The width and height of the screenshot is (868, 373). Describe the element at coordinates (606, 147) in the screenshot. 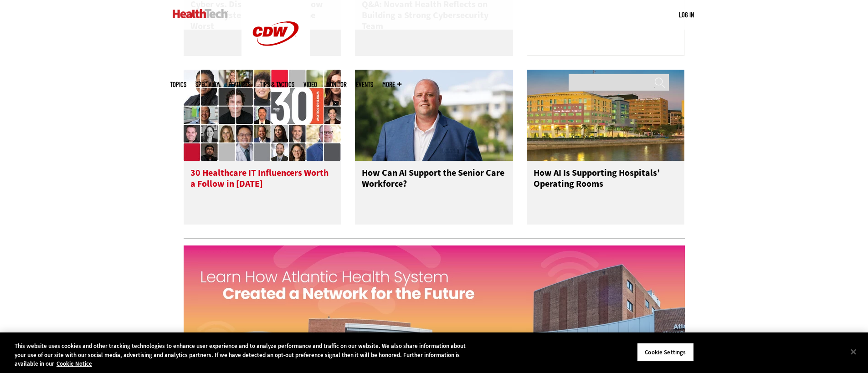

I see `a: Tampa General Hospital How AI Is Supporting Hospitals’ Operating Rooms` at that location.